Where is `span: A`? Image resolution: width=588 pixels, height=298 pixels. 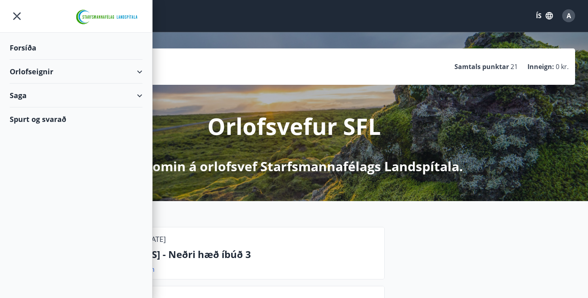
span: A is located at coordinates (568, 16).